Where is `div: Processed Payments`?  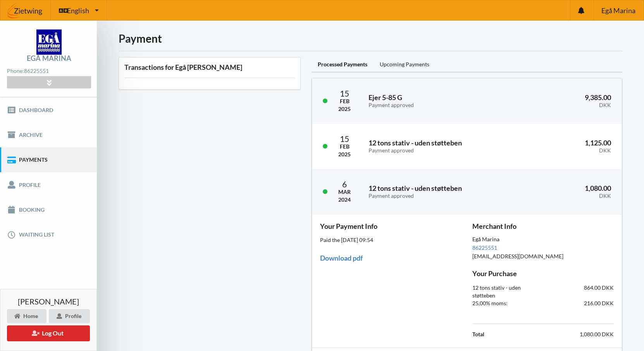 div: Processed Payments is located at coordinates (342, 65).